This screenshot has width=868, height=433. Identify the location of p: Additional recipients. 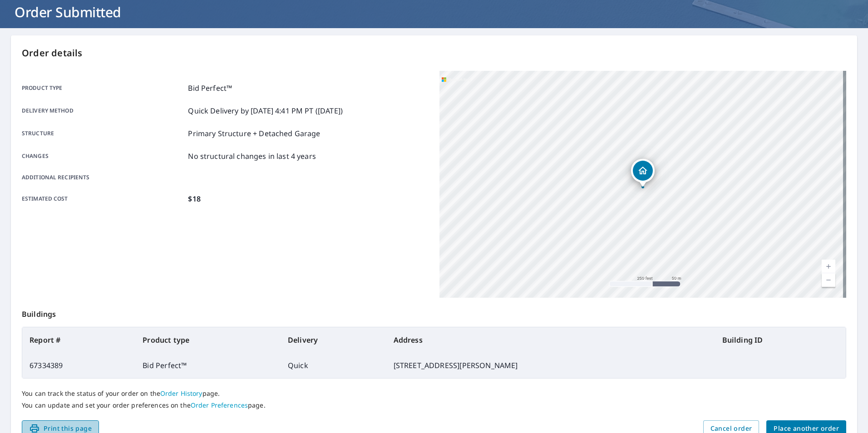
(103, 177).